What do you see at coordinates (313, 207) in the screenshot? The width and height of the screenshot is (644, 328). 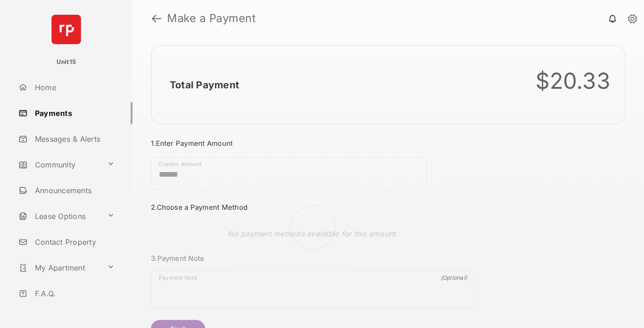 I see `h3: 2. Choose a Payment Method` at bounding box center [313, 207].